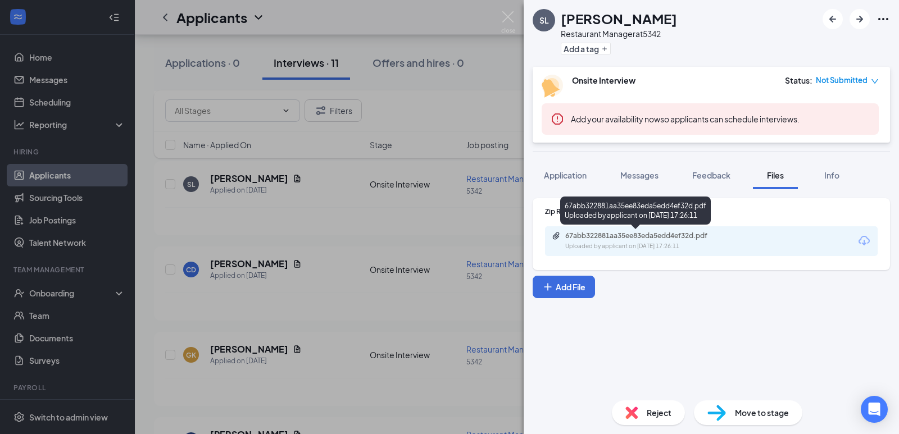  Describe the element at coordinates (864, 241) in the screenshot. I see `a: Download` at that location.